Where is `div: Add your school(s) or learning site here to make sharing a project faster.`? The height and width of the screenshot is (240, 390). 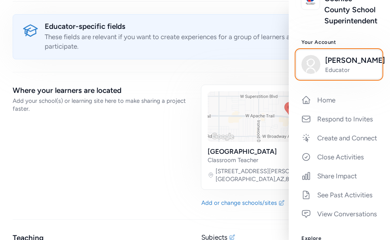
div: Add your school(s) or learning site here to make sharing a project faster. is located at coordinates (100, 105).